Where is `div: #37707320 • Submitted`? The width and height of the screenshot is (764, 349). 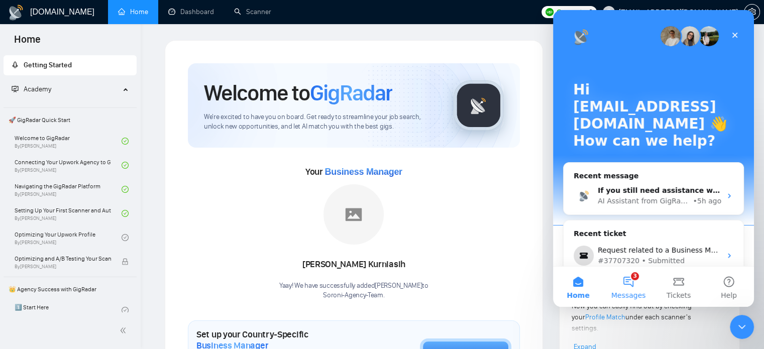 div: #37707320 • Submitted is located at coordinates (107, 251).